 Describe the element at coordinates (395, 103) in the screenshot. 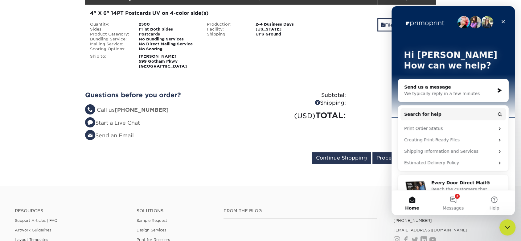

I see `div: $20.22` at that location.